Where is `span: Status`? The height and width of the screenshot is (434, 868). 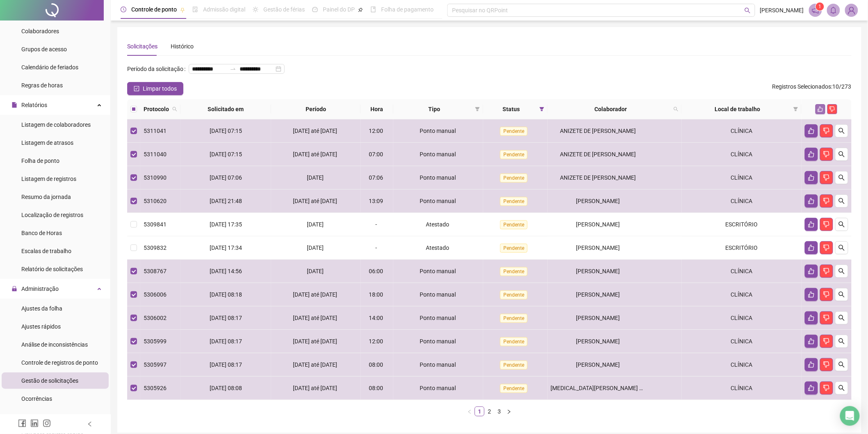
span: Status is located at coordinates (511, 109).